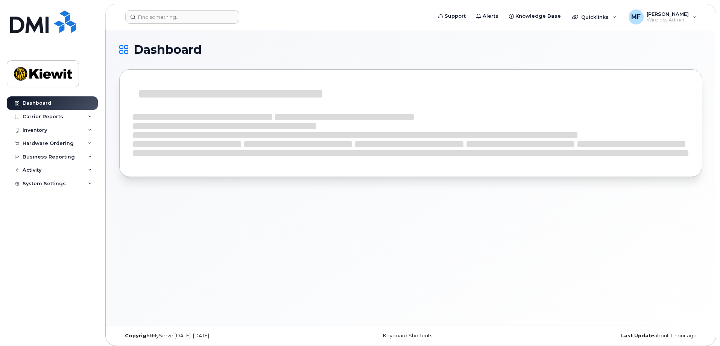  What do you see at coordinates (638, 335) in the screenshot?
I see `strong: Last Update` at bounding box center [638, 335].